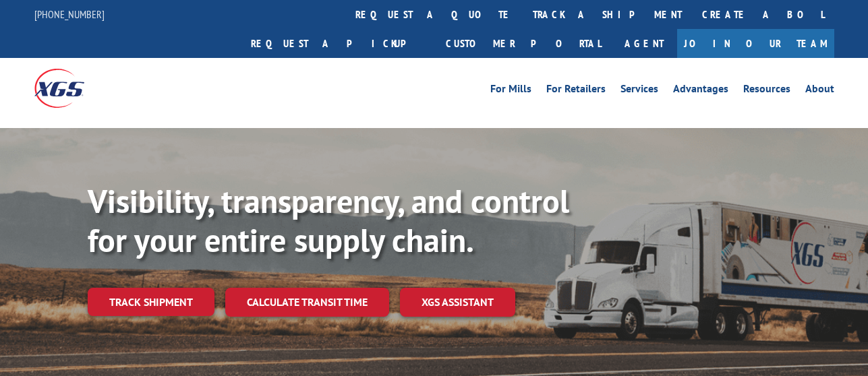 Image resolution: width=868 pixels, height=376 pixels. Describe the element at coordinates (328, 220) in the screenshot. I see `b: Visibility, transparency, and control for your entire supply chain.` at that location.